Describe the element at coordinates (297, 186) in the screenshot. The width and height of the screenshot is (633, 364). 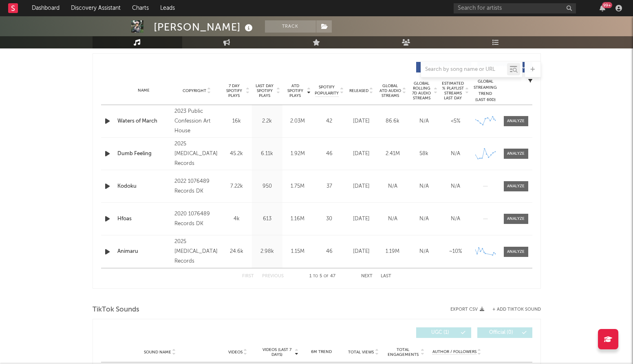
I see `div: 1.75M` at that location.